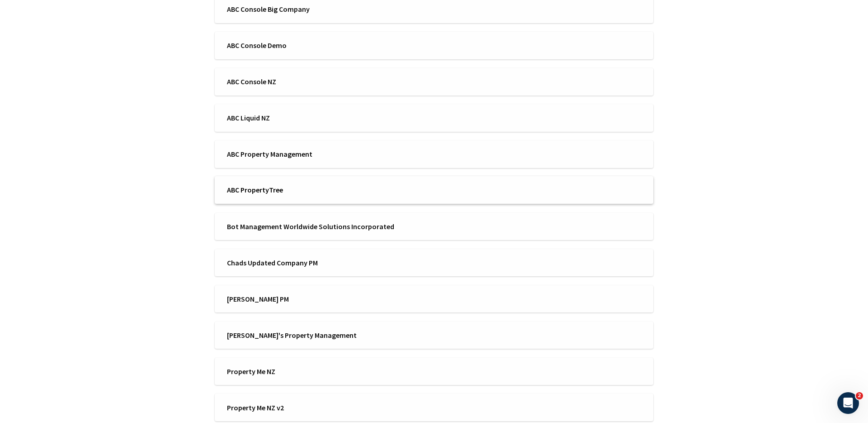  I want to click on span: ABC PropertyTree, so click(327, 189).